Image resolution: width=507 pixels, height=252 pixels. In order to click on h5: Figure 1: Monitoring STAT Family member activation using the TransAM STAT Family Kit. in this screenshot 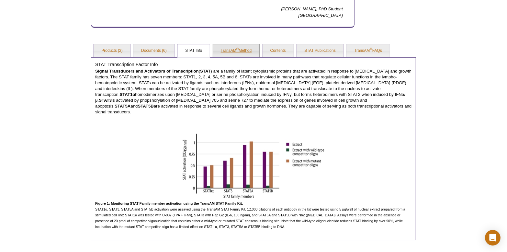, I will do `click(253, 203)`.